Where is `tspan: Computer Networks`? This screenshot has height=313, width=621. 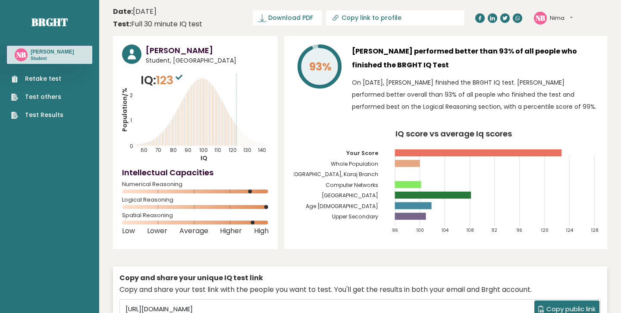
tspan: Computer Networks is located at coordinates (352, 184).